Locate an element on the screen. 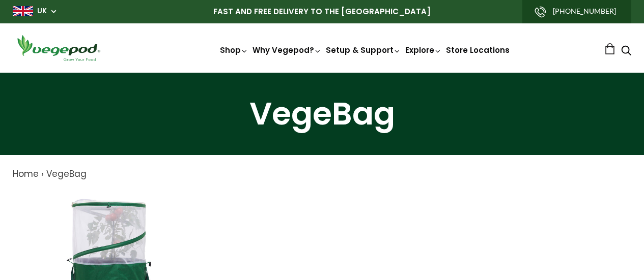 Image resolution: width=644 pixels, height=280 pixels. a: Search is located at coordinates (626, 52).